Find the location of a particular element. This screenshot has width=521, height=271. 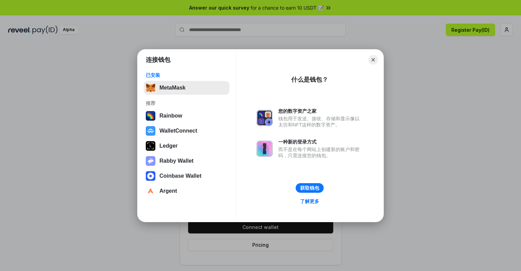

button: Ledger is located at coordinates (187, 146).